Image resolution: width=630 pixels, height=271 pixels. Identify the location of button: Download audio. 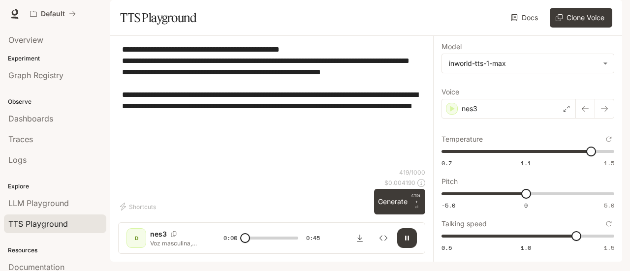
(360, 238).